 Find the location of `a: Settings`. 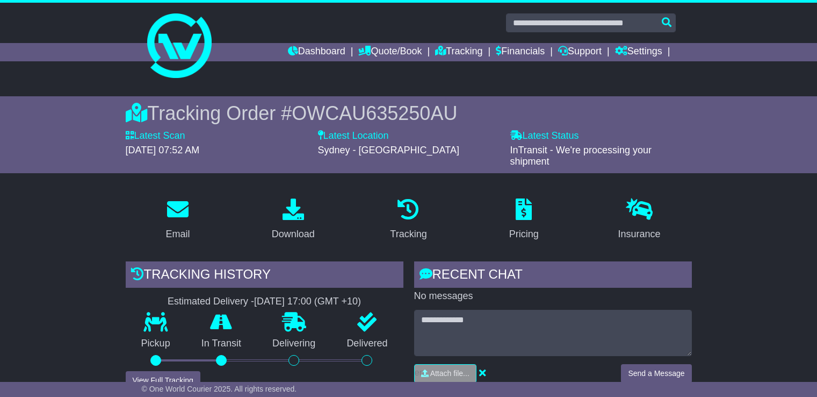

a: Settings is located at coordinates (639, 52).